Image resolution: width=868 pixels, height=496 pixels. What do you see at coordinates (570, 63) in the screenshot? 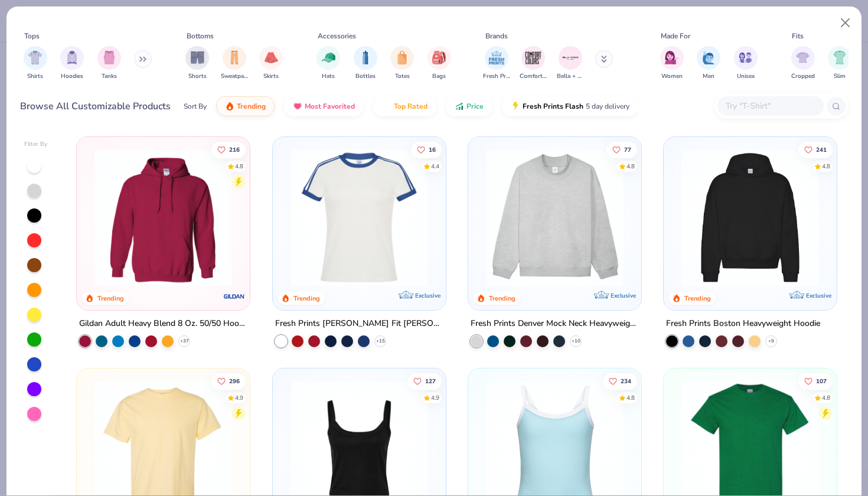
I see `div: filter for Bella + Canvas` at bounding box center [570, 63].